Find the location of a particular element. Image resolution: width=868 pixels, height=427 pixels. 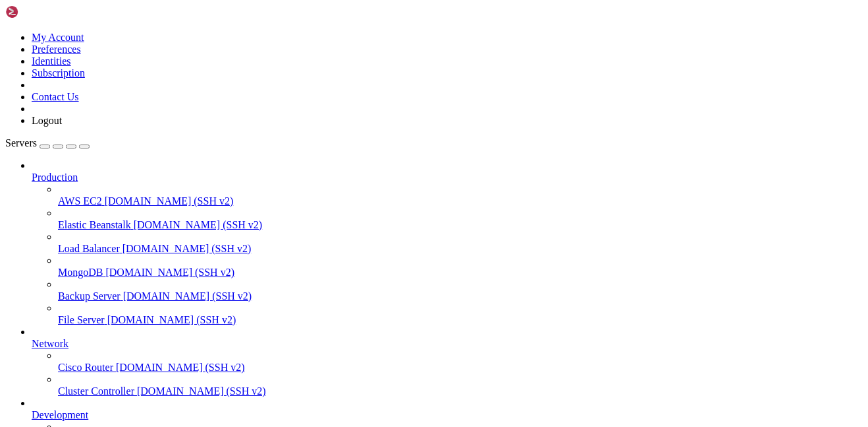

a: Development is located at coordinates (448, 415).